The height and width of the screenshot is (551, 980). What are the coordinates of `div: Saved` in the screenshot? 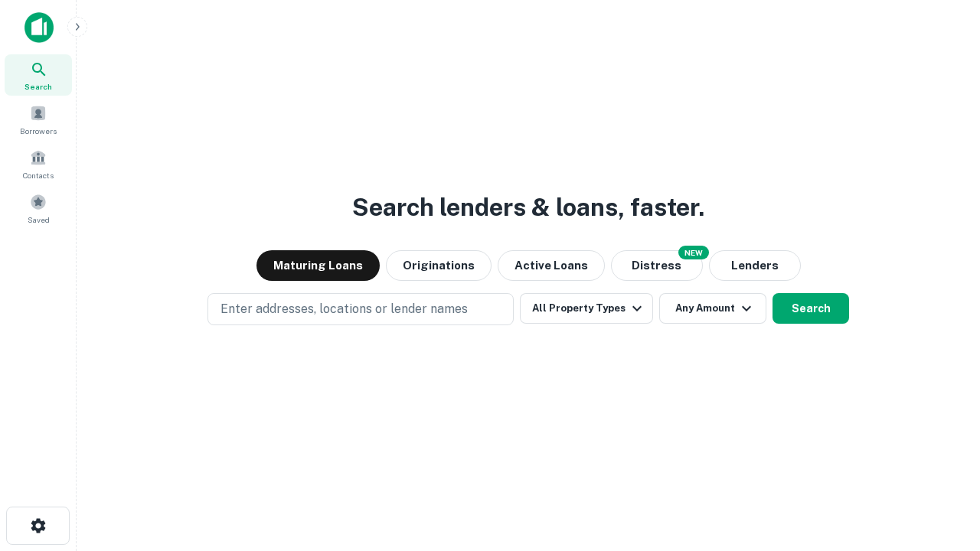 It's located at (38, 208).